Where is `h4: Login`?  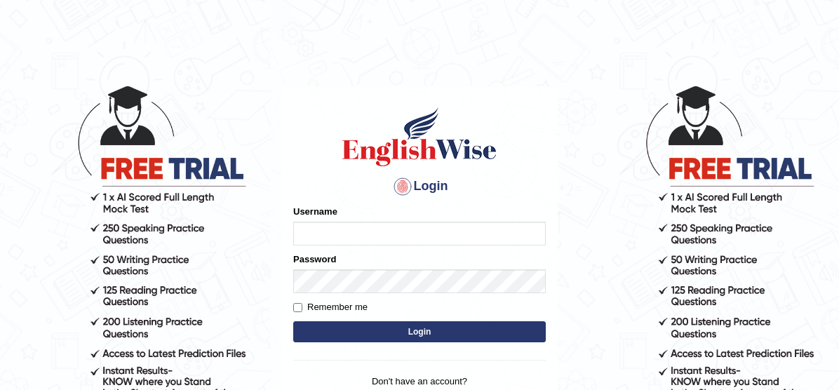 h4: Login is located at coordinates (419, 187).